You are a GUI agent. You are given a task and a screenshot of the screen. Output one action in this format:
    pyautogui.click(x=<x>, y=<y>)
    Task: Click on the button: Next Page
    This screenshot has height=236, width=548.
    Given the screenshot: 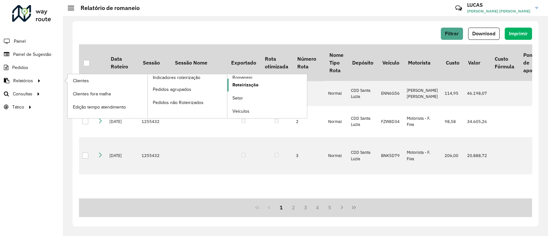 What is the action you would take?
    pyautogui.click(x=342, y=207)
    